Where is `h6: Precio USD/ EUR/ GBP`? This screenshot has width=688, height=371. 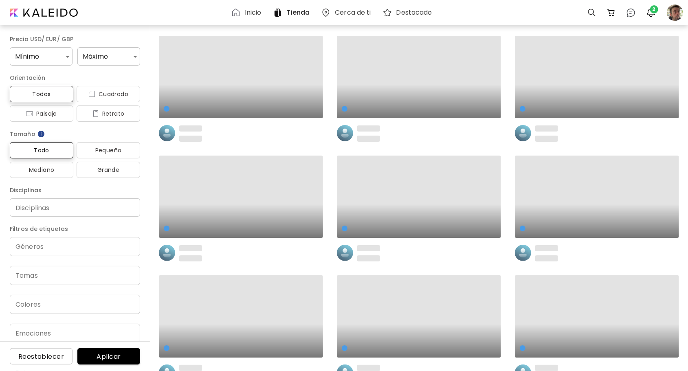 h6: Precio USD/ EUR/ GBP is located at coordinates (75, 39).